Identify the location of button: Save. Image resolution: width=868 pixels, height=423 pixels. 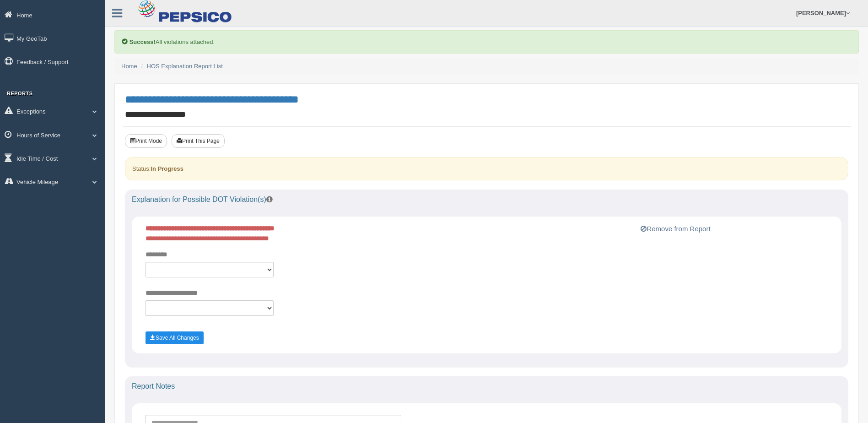
(174, 338).